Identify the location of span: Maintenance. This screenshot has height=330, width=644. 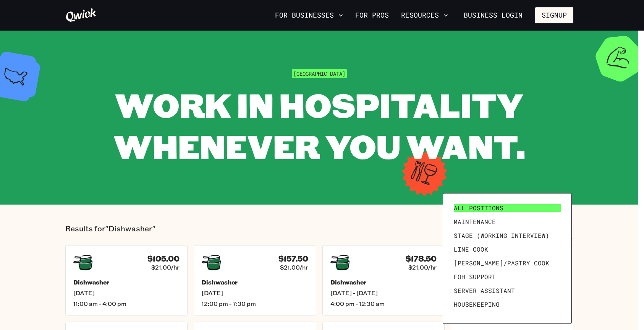
(475, 222).